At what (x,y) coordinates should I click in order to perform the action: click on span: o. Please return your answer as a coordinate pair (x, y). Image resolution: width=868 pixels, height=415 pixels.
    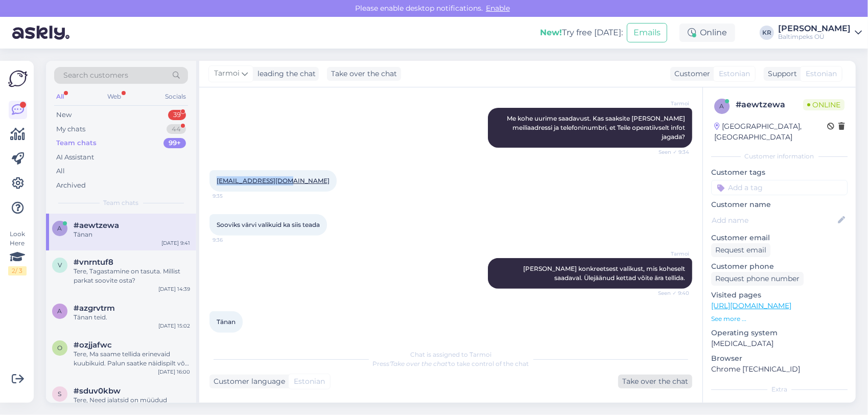
    Looking at the image, I should click on (60, 348).